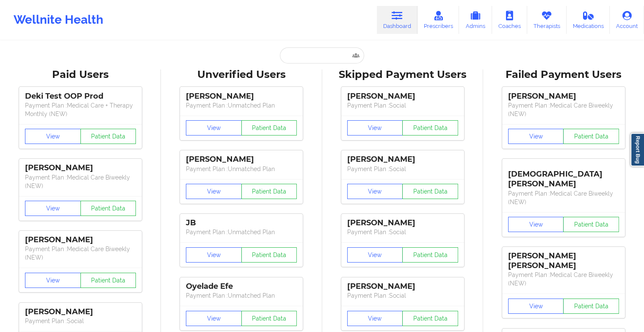 The width and height of the screenshot is (644, 332). Describe the element at coordinates (509, 20) in the screenshot. I see `a: Coaches` at that location.